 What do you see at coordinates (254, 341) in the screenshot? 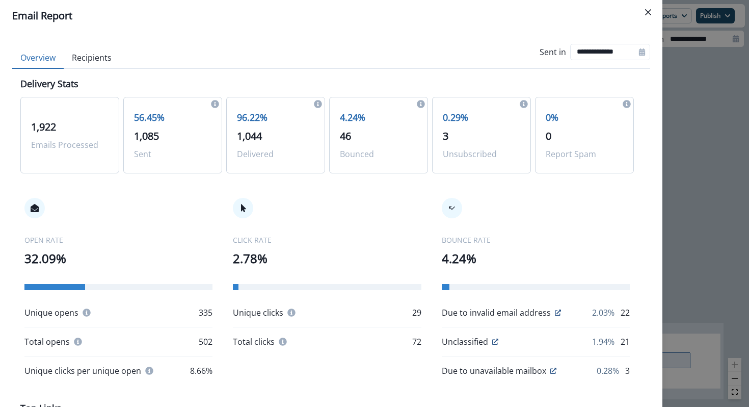
I see `p: Total clicks` at bounding box center [254, 341].